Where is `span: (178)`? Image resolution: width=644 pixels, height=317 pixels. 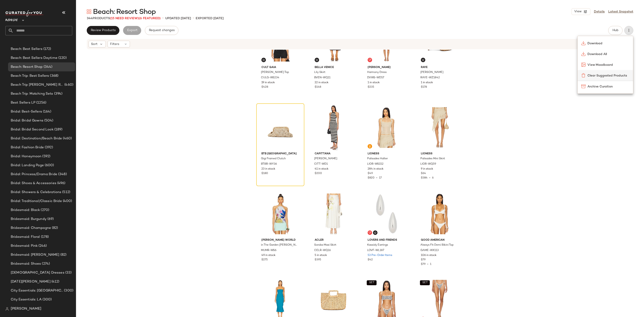
span: (178) is located at coordinates (45, 237).